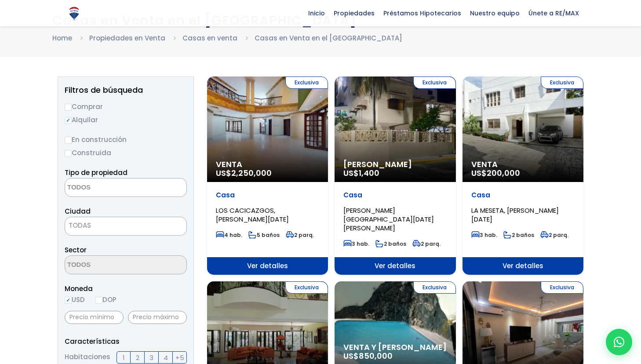 The image size is (641, 364). Describe the element at coordinates (252, 173) in the screenshot. I see `span: 2,250,000` at that location.